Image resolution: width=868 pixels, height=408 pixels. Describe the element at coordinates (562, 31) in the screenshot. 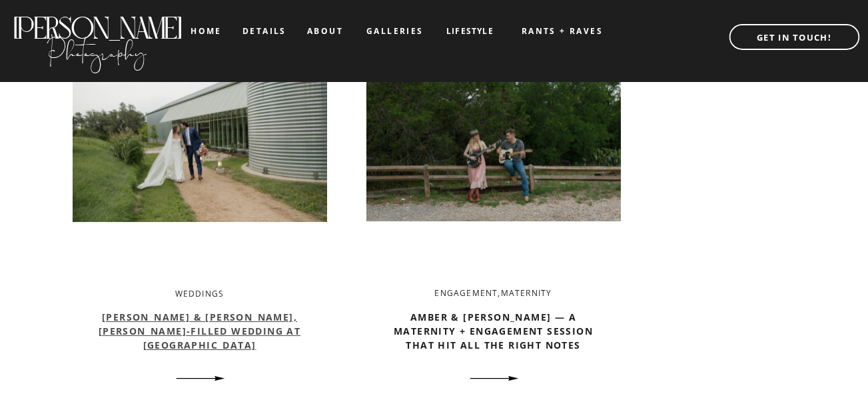

I see `a: RANTS + RAVES` at that location.